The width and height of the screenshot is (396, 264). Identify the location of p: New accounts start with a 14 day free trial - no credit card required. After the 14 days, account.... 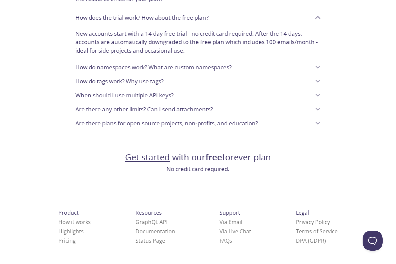
(198, 42).